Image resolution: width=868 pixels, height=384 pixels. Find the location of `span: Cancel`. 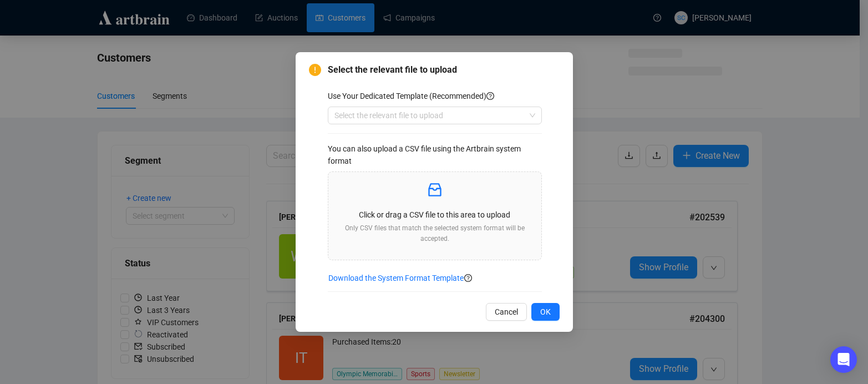

span: Cancel is located at coordinates (506, 312).